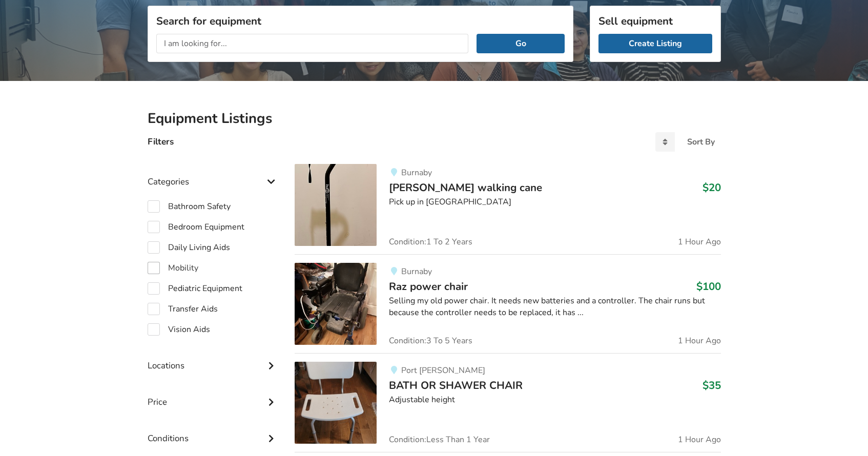  I want to click on div: Adjustable height, so click(555, 400).